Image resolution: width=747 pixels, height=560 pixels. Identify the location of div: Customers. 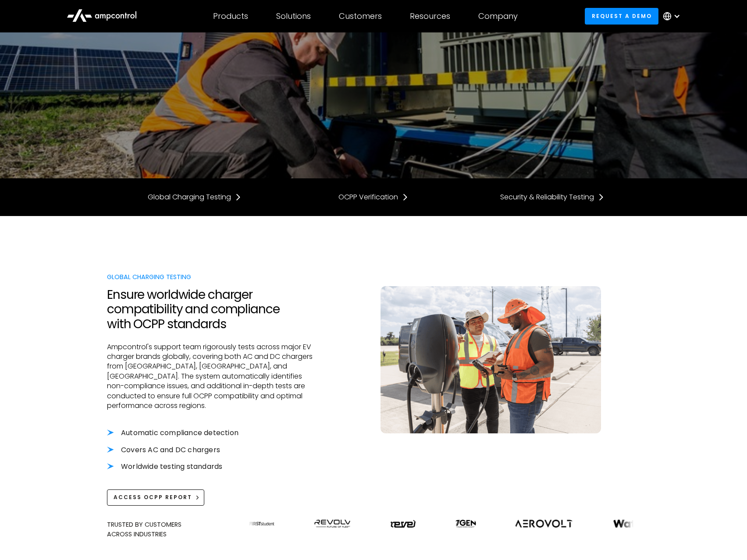
(361, 16).